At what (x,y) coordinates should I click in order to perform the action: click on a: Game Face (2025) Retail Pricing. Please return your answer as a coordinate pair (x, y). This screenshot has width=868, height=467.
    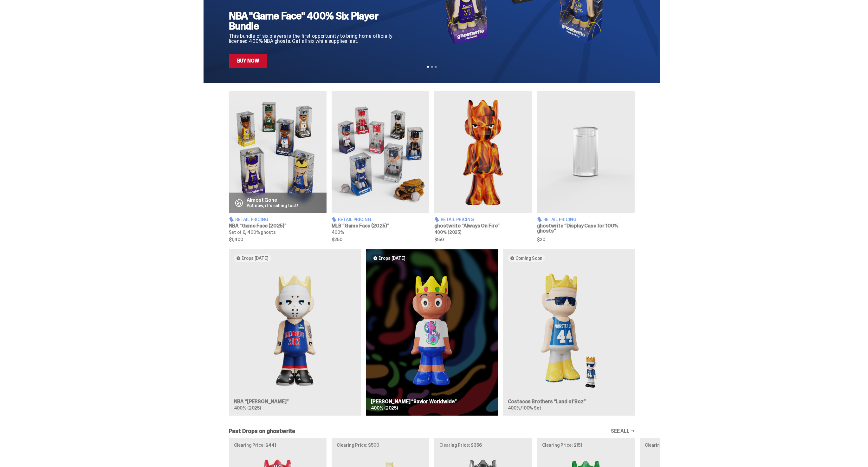
    Looking at the image, I should click on (381, 166).